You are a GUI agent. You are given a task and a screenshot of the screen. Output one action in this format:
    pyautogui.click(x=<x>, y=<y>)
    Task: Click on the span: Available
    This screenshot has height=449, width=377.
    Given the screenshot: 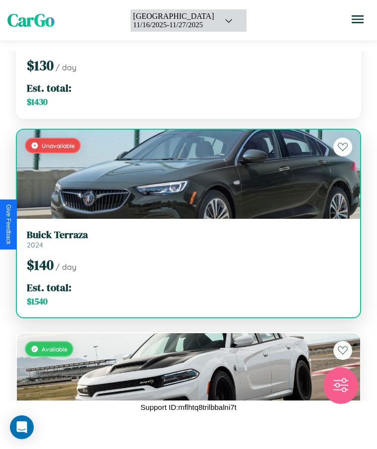 What is the action you would take?
    pyautogui.click(x=54, y=349)
    